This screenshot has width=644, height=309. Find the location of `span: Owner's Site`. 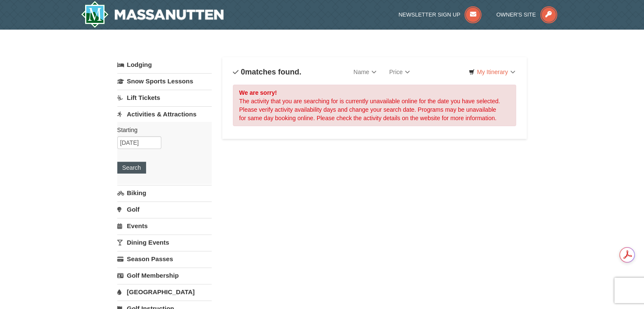

span: Owner's Site is located at coordinates (516, 14).